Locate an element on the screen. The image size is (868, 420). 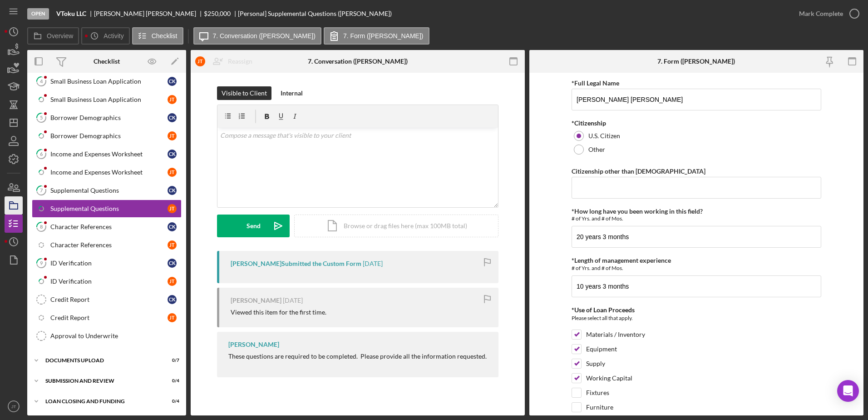
a: 8Character ReferencesCK is located at coordinates (107, 226).